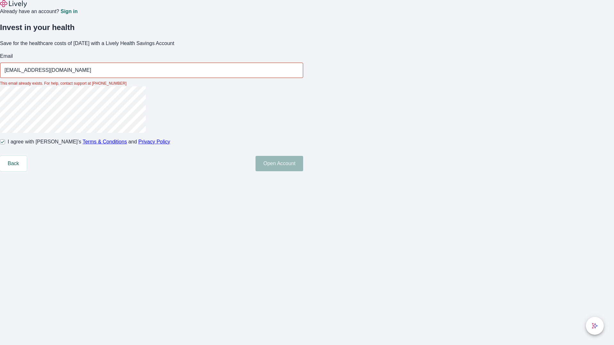 This screenshot has height=345, width=614. I want to click on a: Terms & Conditions, so click(105, 142).